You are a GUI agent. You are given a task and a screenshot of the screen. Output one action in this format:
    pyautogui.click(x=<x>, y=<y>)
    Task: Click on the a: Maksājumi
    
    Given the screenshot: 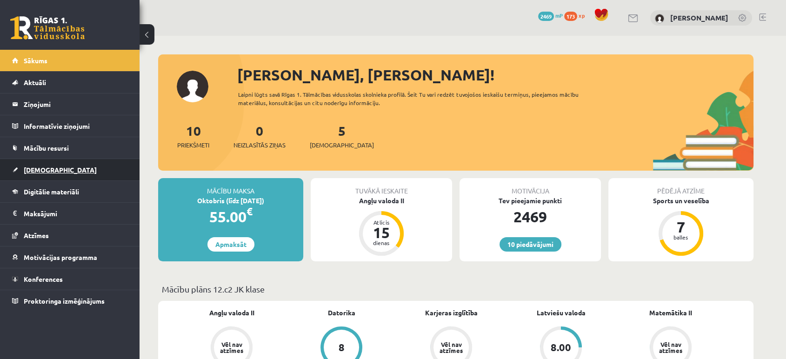 What is the action you would take?
    pyautogui.click(x=70, y=214)
    